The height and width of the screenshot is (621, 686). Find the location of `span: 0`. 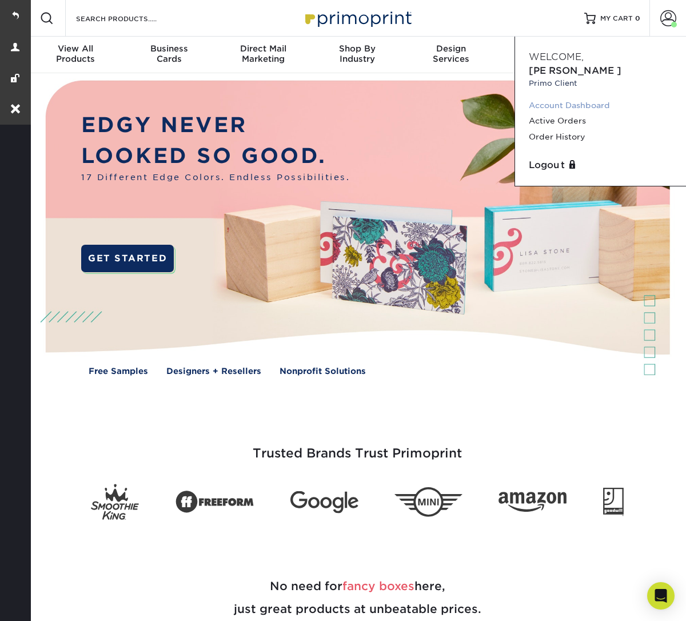

span: 0 is located at coordinates (638, 18).